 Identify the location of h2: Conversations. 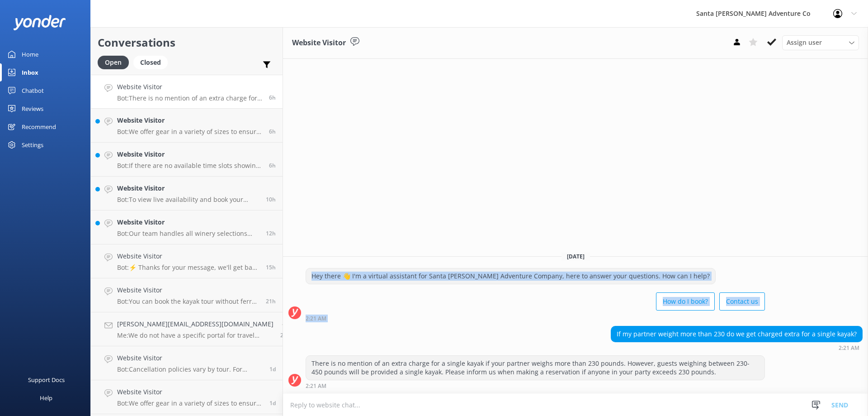
(187, 43).